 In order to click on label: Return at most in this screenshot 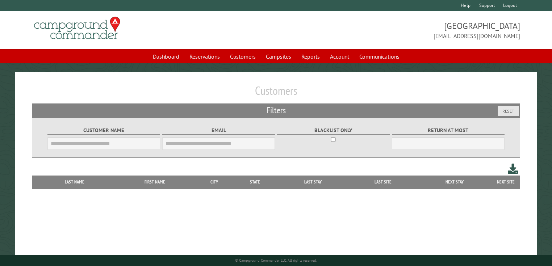, I will do `click(448, 130)`.